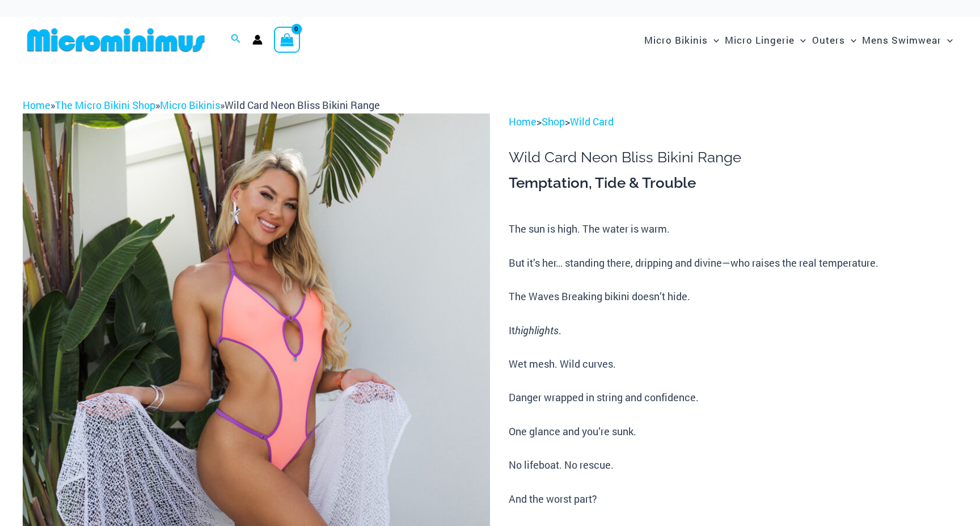 The image size is (980, 526). I want to click on a: Mens SwimwearMenu ToggleMenu Toggle, so click(908, 39).